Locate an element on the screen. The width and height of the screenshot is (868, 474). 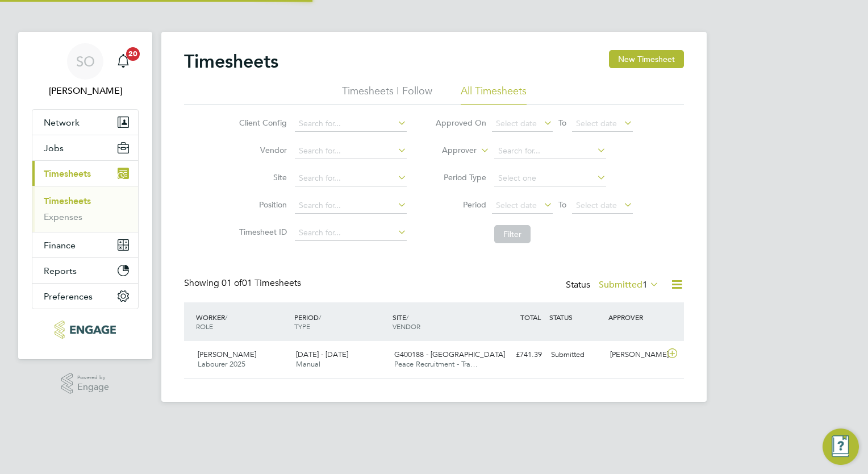
button: Finance is located at coordinates (85, 245).